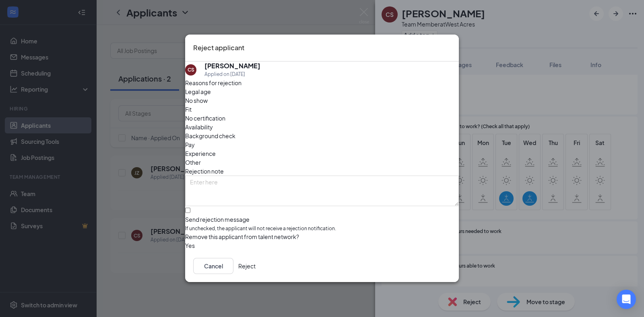 The width and height of the screenshot is (644, 317). What do you see at coordinates (200, 153) in the screenshot?
I see `span: Experience` at bounding box center [200, 153].